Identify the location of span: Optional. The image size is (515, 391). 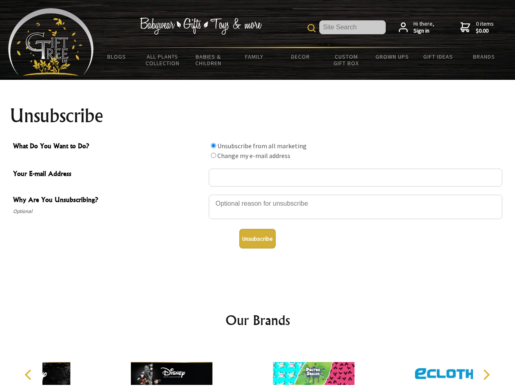
(109, 211).